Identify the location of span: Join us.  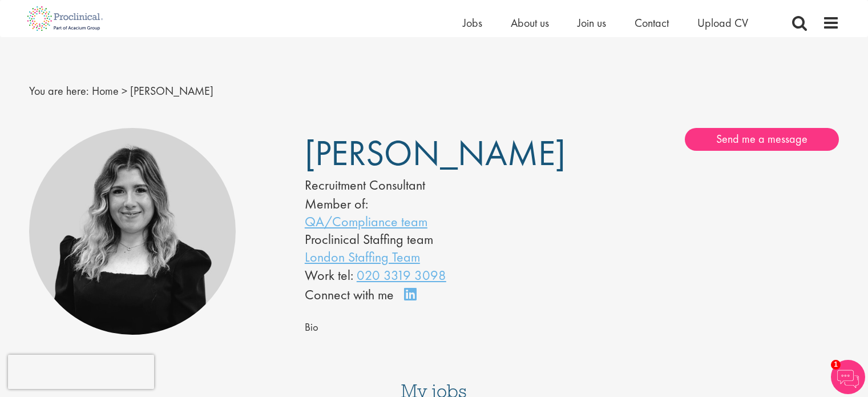
(592, 23).